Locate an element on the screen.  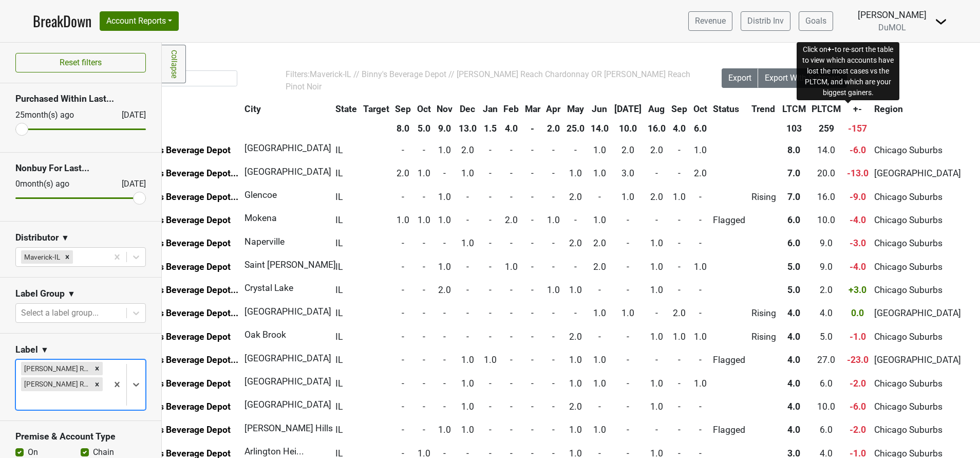
th: 13.0 is located at coordinates (467, 128).